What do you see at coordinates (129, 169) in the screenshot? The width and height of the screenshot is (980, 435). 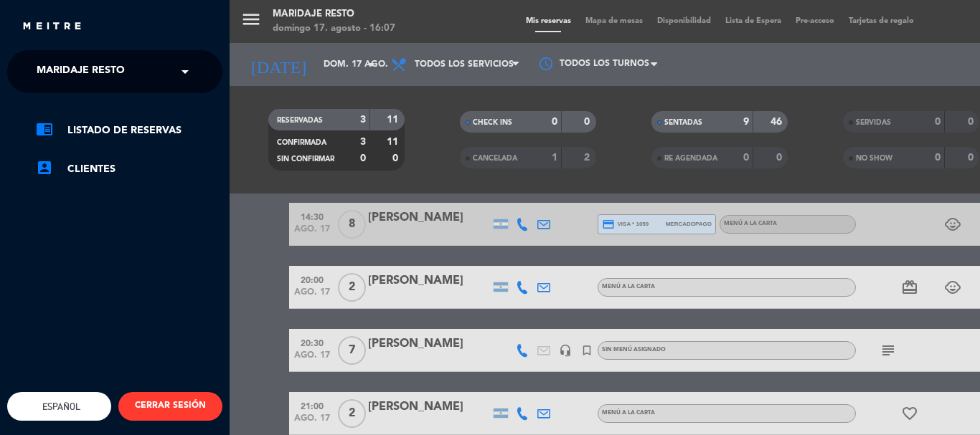 I see `a: account_boxClientes` at bounding box center [129, 169].